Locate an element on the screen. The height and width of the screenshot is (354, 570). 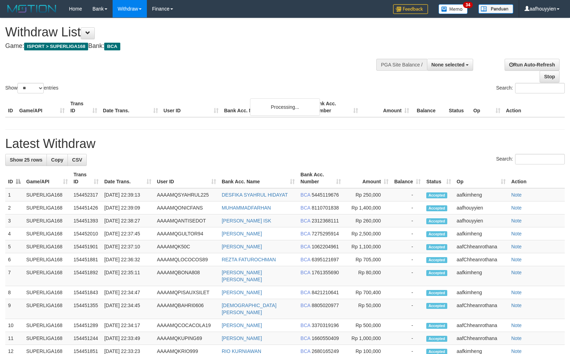
td: Rp 80,000 is located at coordinates (367, 276).